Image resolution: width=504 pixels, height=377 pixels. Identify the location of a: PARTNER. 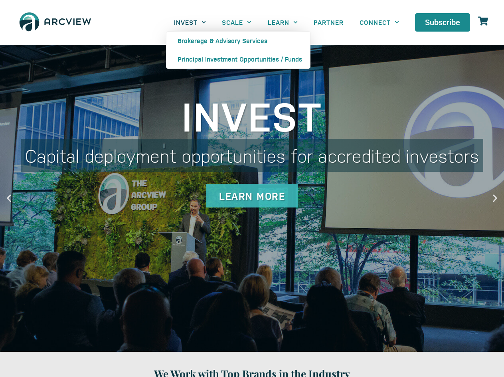
(329, 22).